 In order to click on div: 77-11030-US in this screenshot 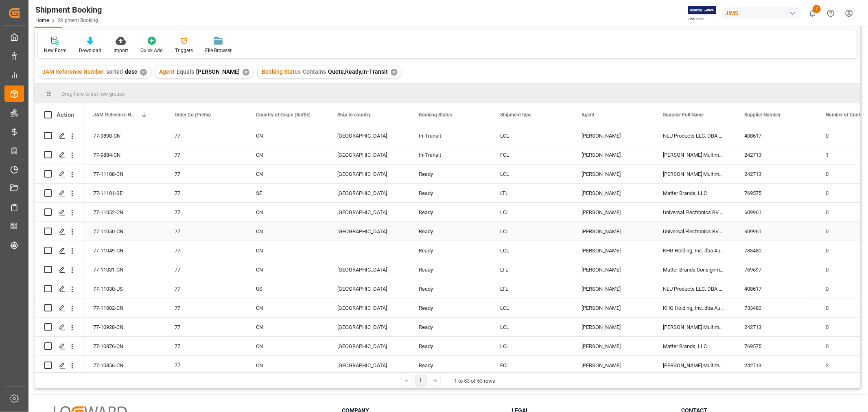, I will do `click(124, 288)`.